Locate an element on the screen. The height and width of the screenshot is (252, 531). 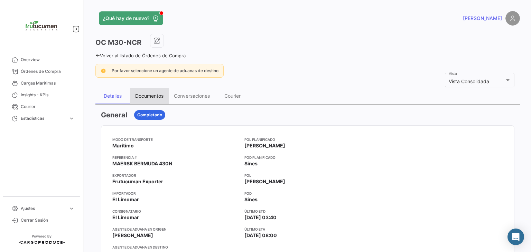
app-card-info-title: Importador is located at coordinates (176, 194).